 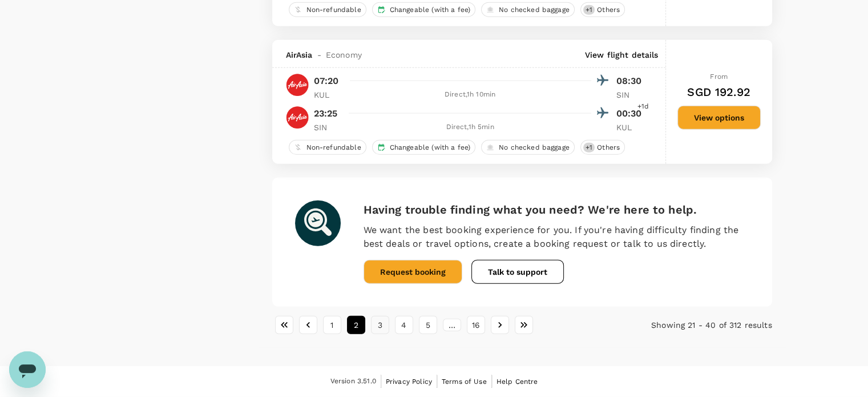 What do you see at coordinates (439, 325) in the screenshot?
I see `nav: pagination navigation` at bounding box center [439, 325].